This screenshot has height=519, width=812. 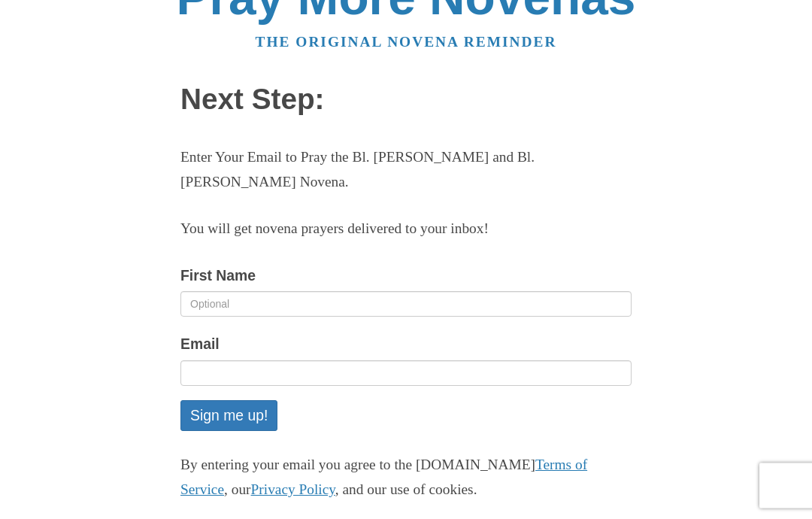 What do you see at coordinates (406, 230) in the screenshot?
I see `p: You will get novena prayers delivered to your inbox!` at bounding box center [406, 230].